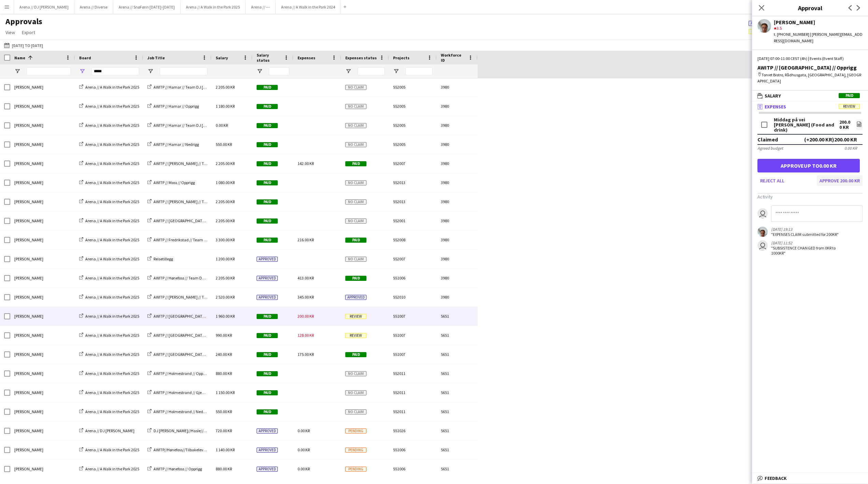 The height and width of the screenshot is (484, 868). I want to click on span: AWITP//Hønefoss//Tilbakelevering, so click(183, 450).